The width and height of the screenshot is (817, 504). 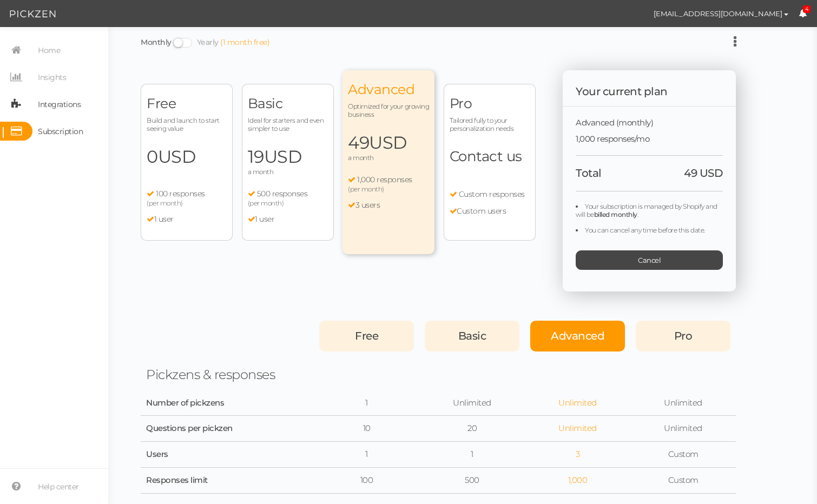 What do you see at coordinates (490, 212) in the screenshot?
I see `li: Custom users` at bounding box center [490, 212].